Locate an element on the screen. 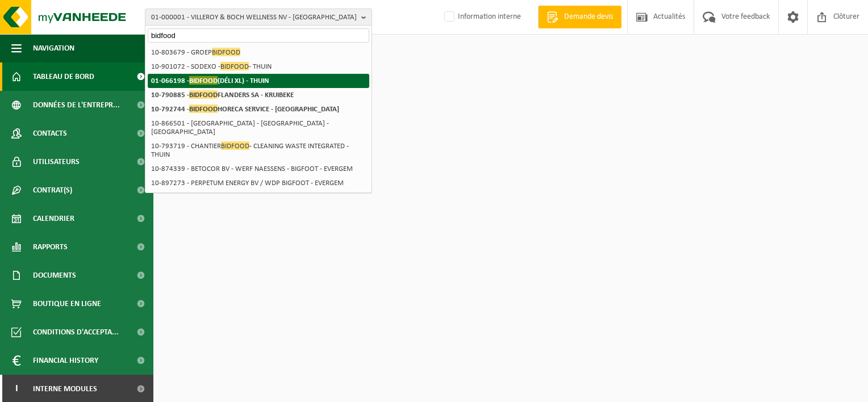 The height and width of the screenshot is (402, 868). span: Conditions d'accepta... is located at coordinates (76, 332).